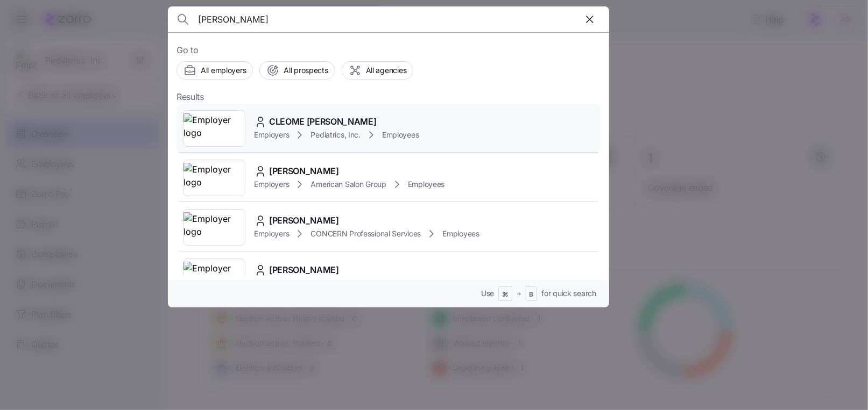 The image size is (868, 410). I want to click on span: All employers, so click(223, 70).